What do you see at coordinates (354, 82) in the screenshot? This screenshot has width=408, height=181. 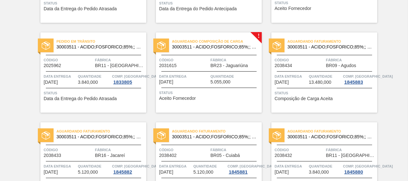 I see `div: 1845883` at bounding box center [354, 82].